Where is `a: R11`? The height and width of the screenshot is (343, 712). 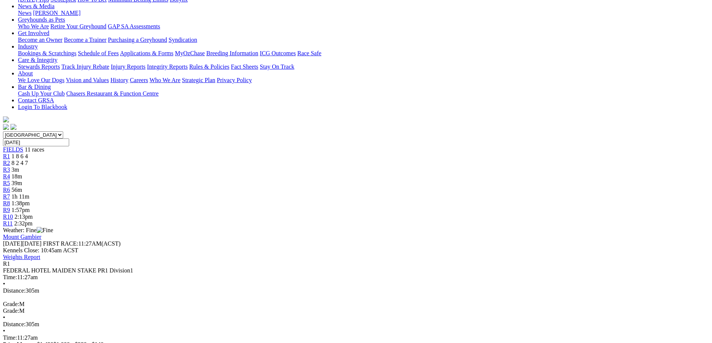 a: R11 is located at coordinates (8, 224).